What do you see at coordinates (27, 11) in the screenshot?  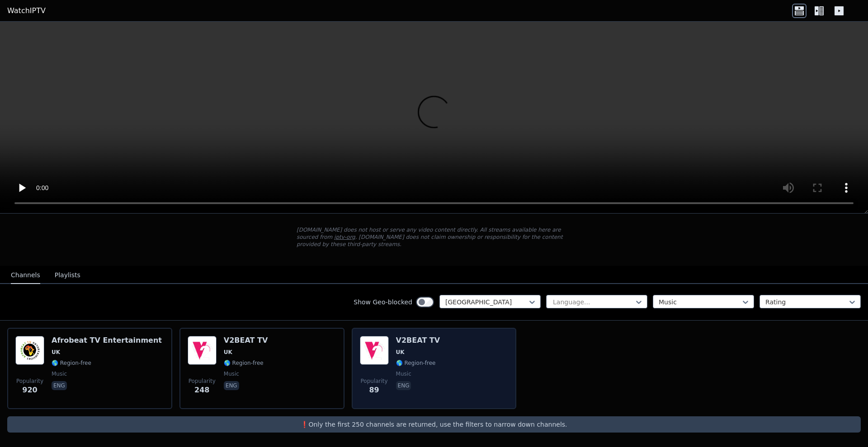 I see `a: WatchIPTV` at bounding box center [27, 11].